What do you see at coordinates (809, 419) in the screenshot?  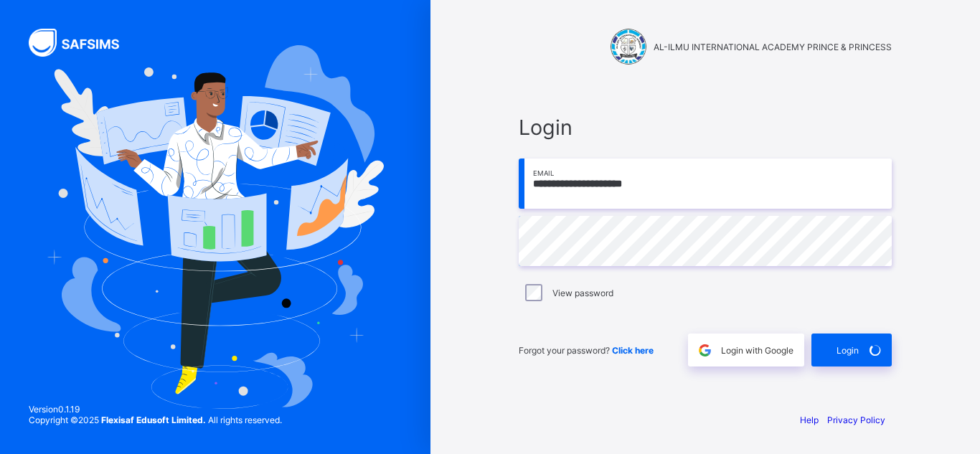 I see `a: Help` at bounding box center [809, 419].